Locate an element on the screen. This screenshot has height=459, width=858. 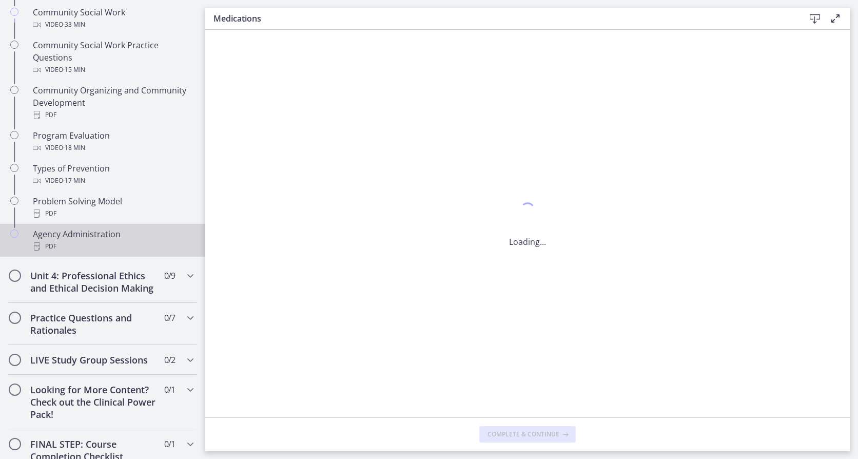
span: 0 / 2 is located at coordinates (169, 360).